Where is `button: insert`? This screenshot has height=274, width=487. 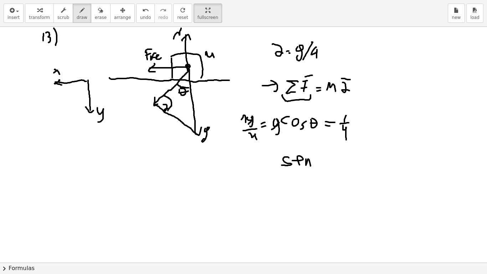
button: insert is located at coordinates (14, 13).